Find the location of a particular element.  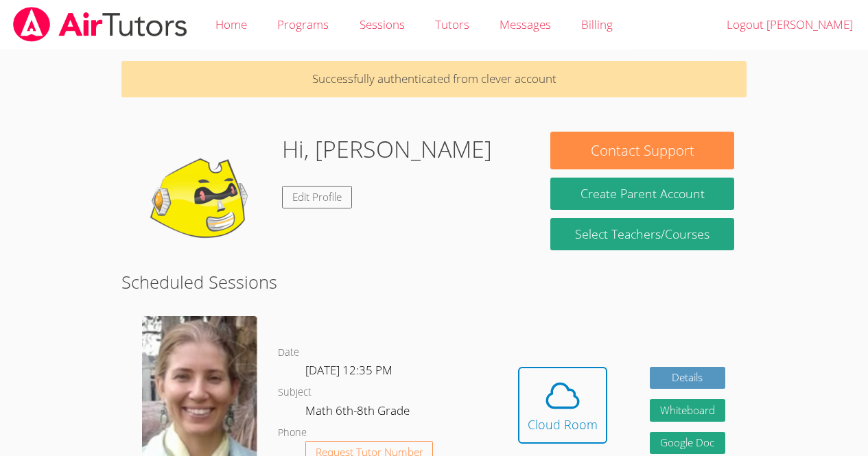

button: Contact Support is located at coordinates (641, 151).